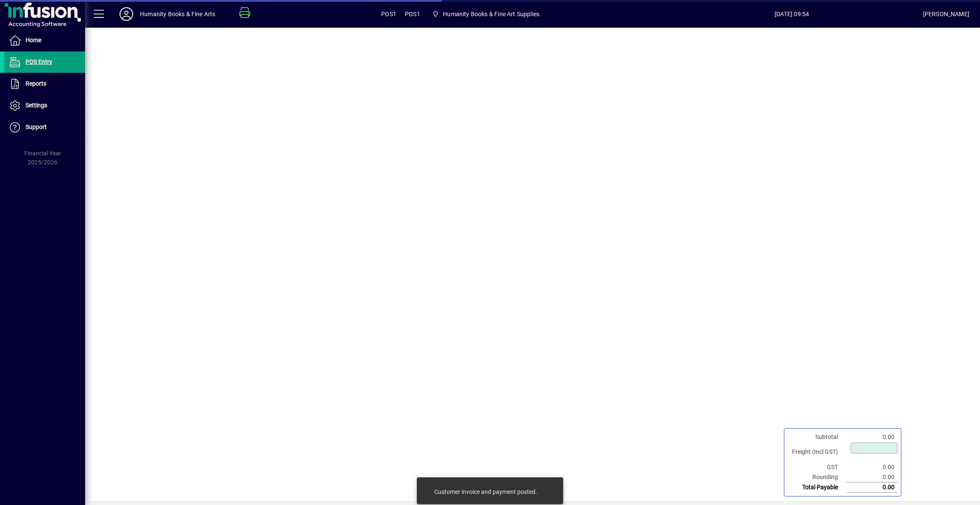 This screenshot has height=505, width=980. What do you see at coordinates (45, 128) in the screenshot?
I see `a: Support` at bounding box center [45, 128].